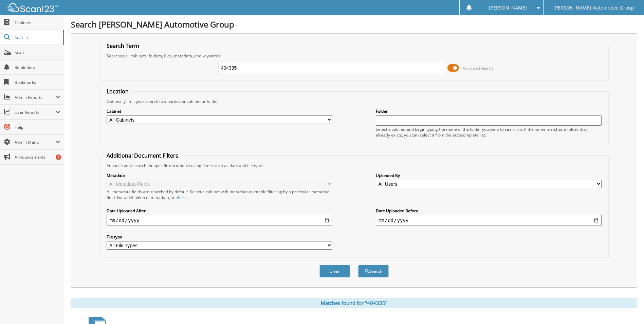 This screenshot has width=644, height=324. What do you see at coordinates (37, 67) in the screenshot?
I see `span: Reminders` at bounding box center [37, 67].